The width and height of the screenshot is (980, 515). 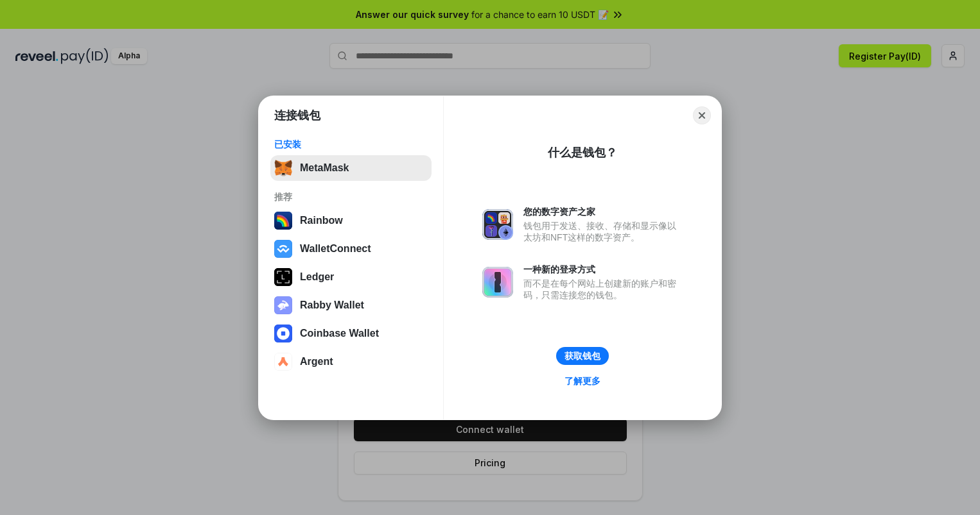 What do you see at coordinates (603, 269) in the screenshot?
I see `div: 一种新的登录方式` at bounding box center [603, 269].